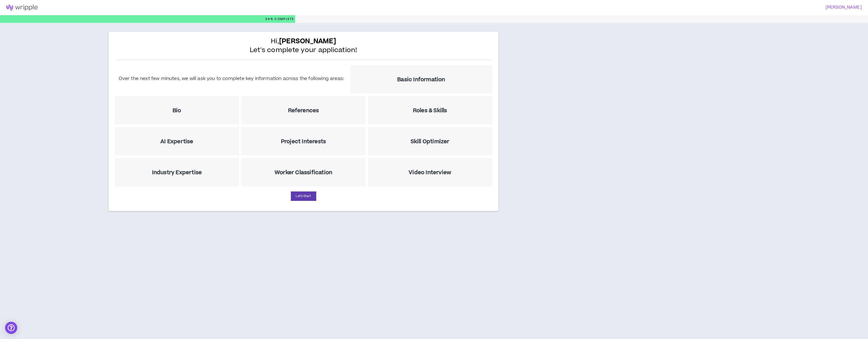 The width and height of the screenshot is (868, 339). I want to click on h5: Worker Classification, so click(303, 172).